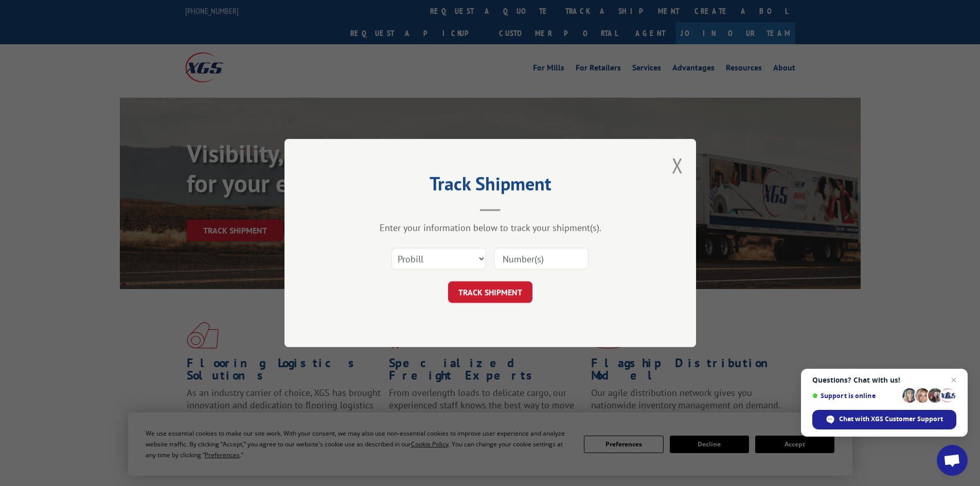  I want to click on span: Chat with XGS Customer Support, so click(891, 419).